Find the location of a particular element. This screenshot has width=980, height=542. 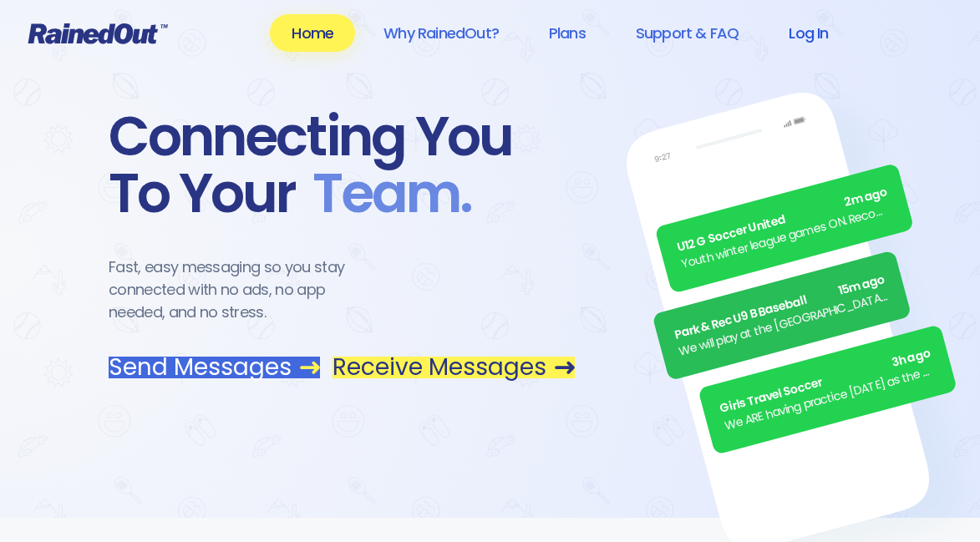

span: 15m ago is located at coordinates (861, 284).